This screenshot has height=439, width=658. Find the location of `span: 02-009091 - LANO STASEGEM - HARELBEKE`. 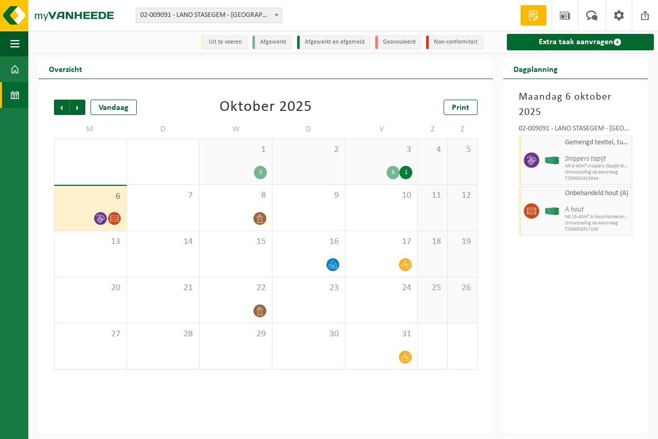

span: 02-009091 - LANO STASEGEM - HARELBEKE is located at coordinates (209, 15).